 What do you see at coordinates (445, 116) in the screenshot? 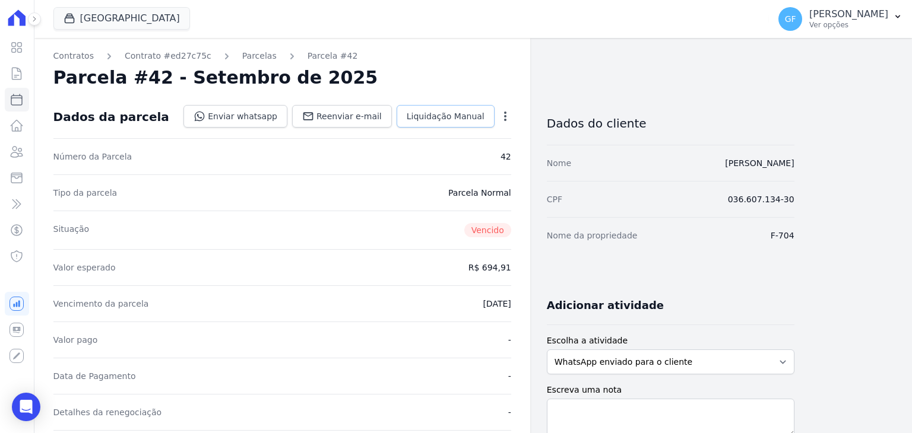
I see `span: Liquidação Manual` at bounding box center [445, 116].